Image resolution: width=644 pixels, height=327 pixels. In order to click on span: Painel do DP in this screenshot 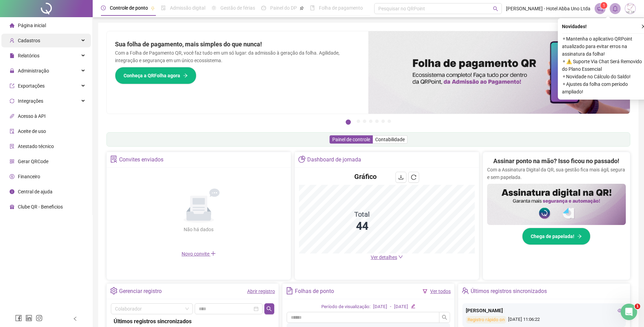, I will do `click(283, 8)`.